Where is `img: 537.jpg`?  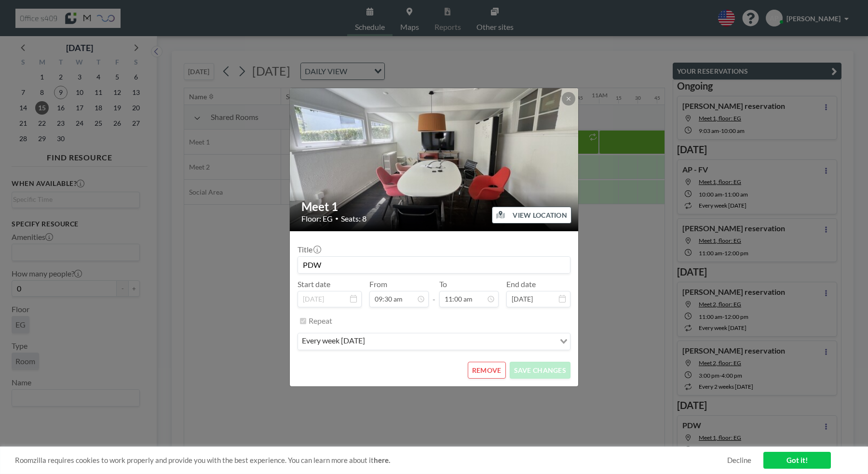
img: 537.jpg is located at coordinates (435, 160).